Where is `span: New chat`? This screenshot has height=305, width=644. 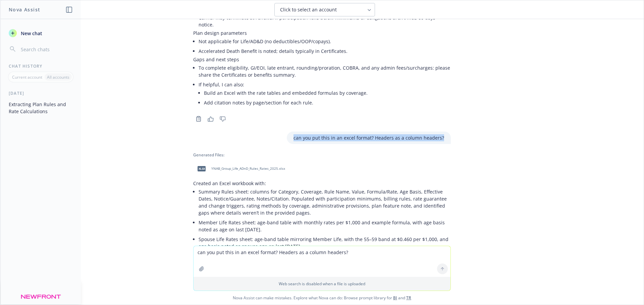 span: New chat is located at coordinates (31, 33).